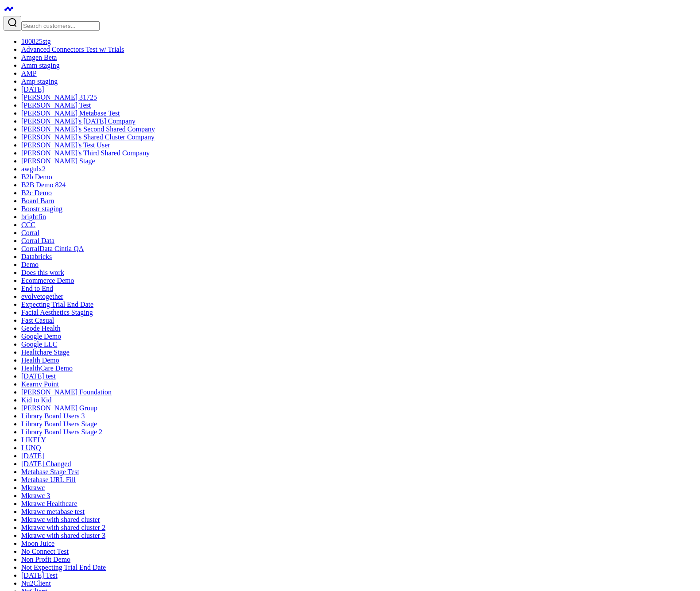 The height and width of the screenshot is (591, 700). I want to click on a: B2b Demo, so click(37, 177).